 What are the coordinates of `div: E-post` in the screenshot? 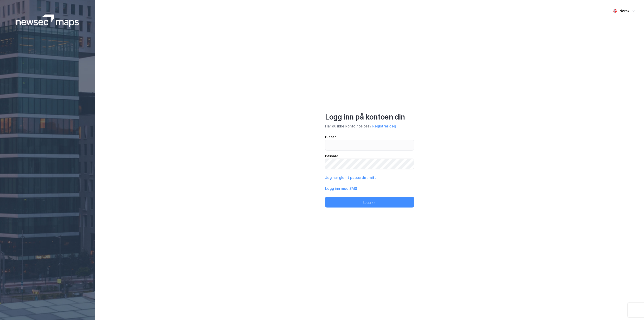 It's located at (370, 137).